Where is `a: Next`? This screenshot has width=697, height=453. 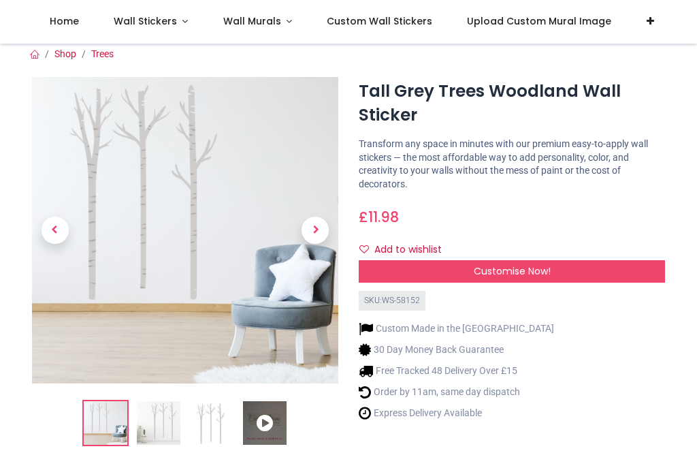
a: Next is located at coordinates (316, 230).